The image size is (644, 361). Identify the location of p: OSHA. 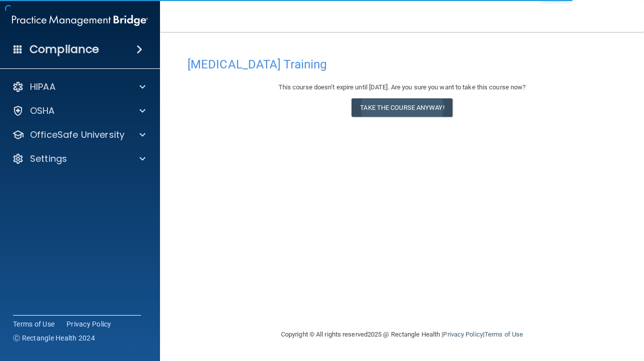
(43, 111).